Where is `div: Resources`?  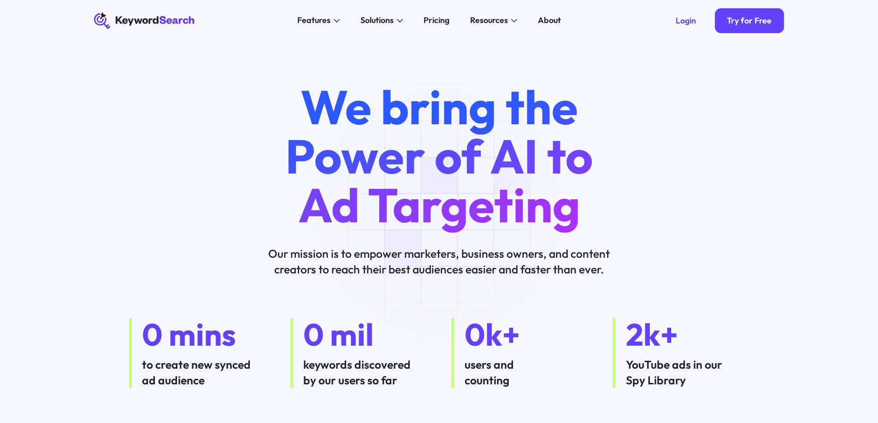 div: Resources is located at coordinates (489, 20).